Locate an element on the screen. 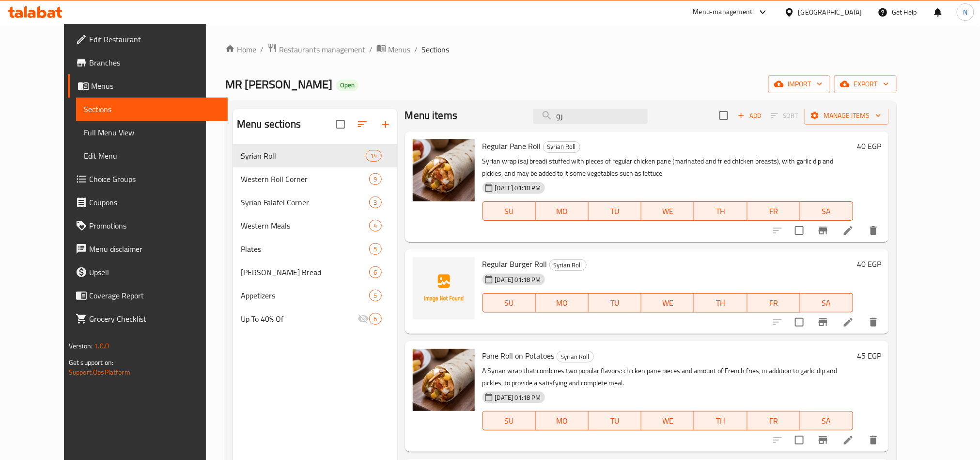 The height and width of the screenshot is (460, 980). span: Western Meals is located at coordinates (305, 226).